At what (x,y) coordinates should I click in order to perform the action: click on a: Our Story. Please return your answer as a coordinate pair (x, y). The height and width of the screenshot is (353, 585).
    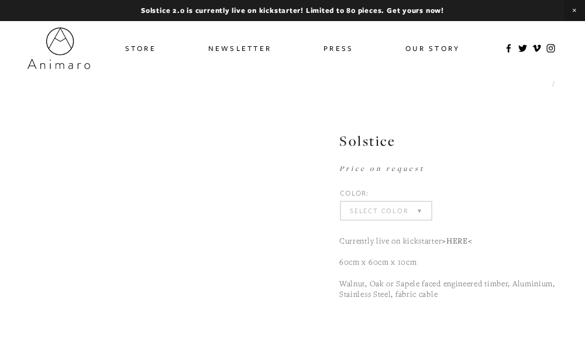
    Looking at the image, I should click on (432, 48).